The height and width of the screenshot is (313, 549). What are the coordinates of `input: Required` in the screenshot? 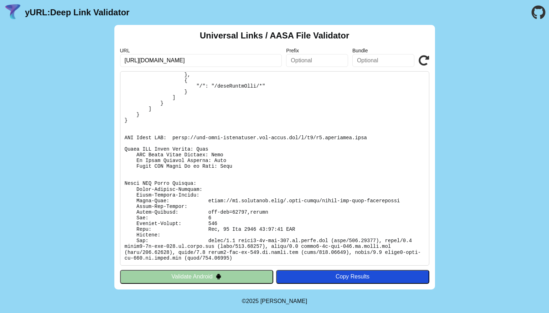 It's located at (201, 61).